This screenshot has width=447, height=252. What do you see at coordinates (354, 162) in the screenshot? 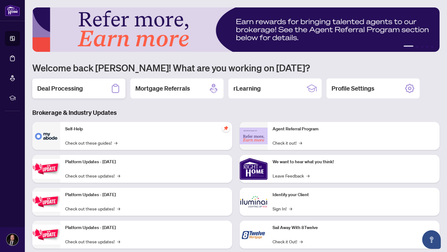
I see `p: We want to hear what you think!` at bounding box center [354, 162].